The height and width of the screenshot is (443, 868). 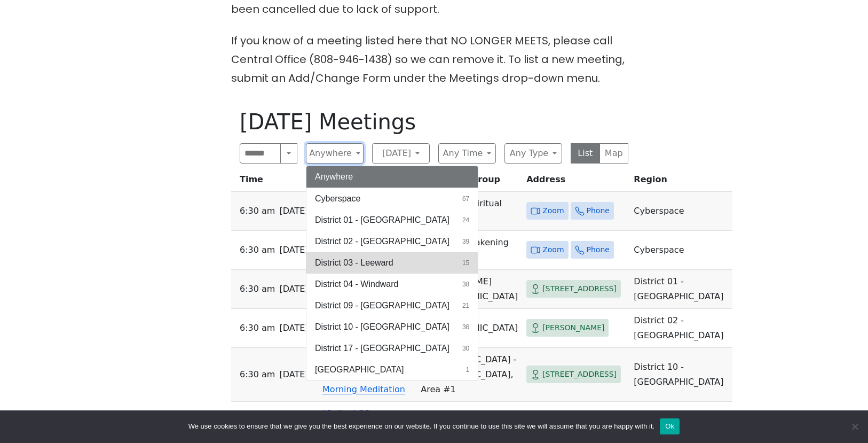 What do you see at coordinates (358, 420) in the screenshot?
I see `a: (Online) 12 Coconuts Waikiki` at bounding box center [358, 420].